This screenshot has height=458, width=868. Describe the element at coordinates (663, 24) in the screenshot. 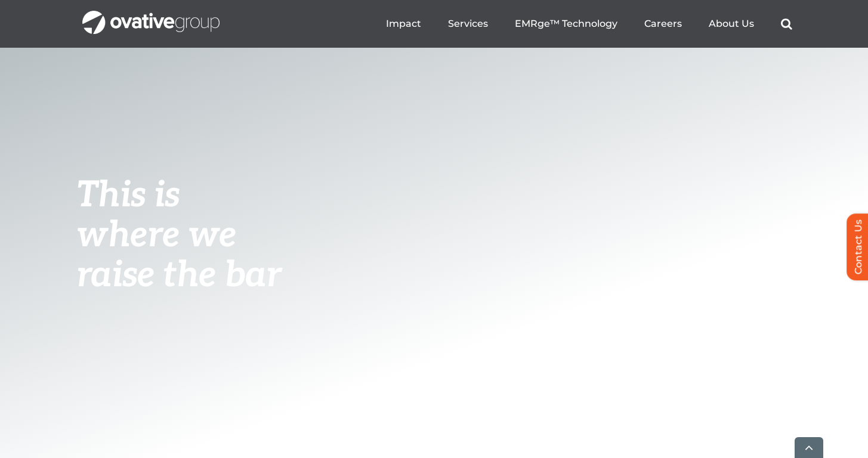

I see `a: Careers` at that location.